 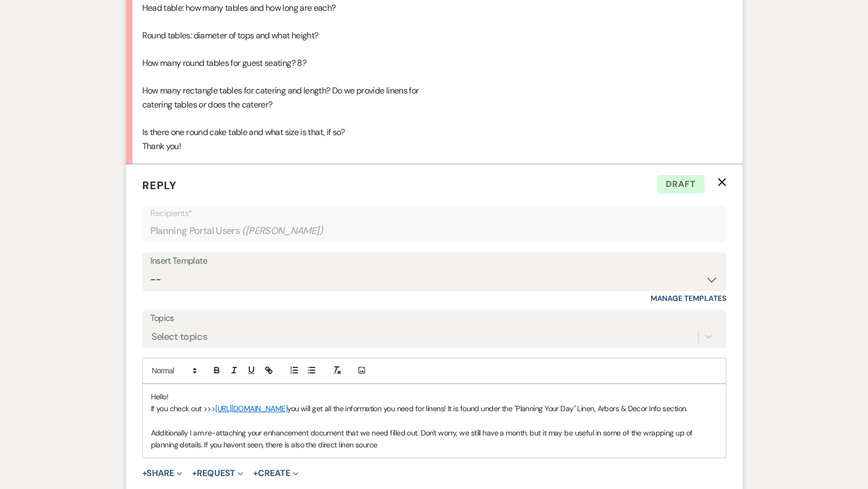 What do you see at coordinates (681, 185) in the screenshot?
I see `span: Draft` at bounding box center [681, 185].